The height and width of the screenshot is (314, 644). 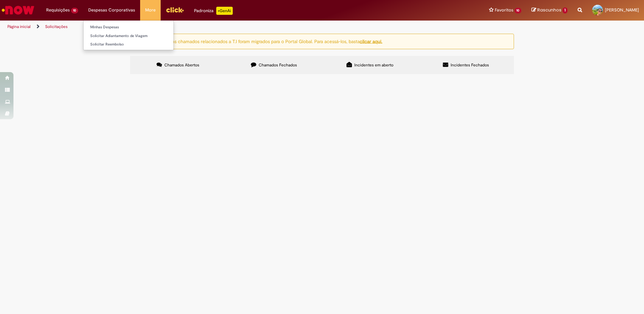 I want to click on img: ServiceNow, so click(x=18, y=10).